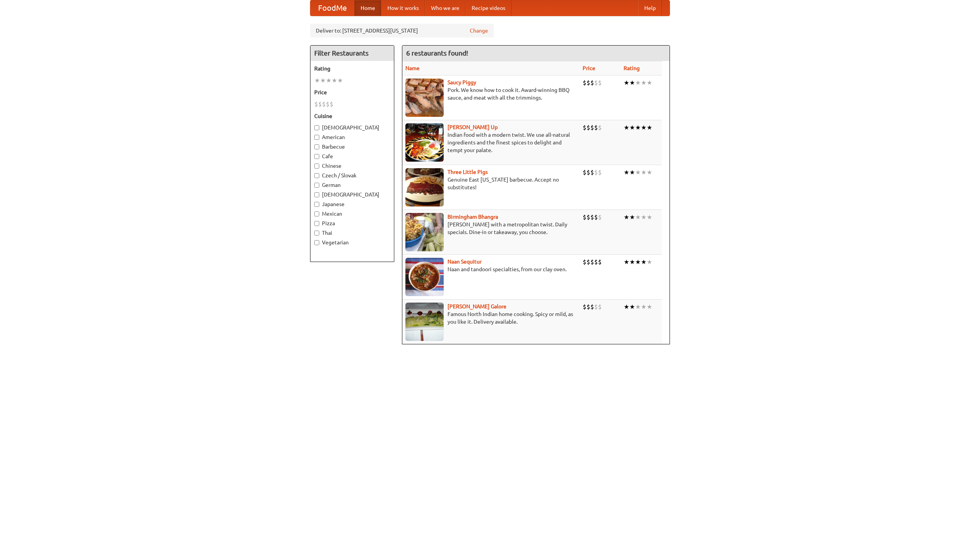  Describe the element at coordinates (491, 269) in the screenshot. I see `p: Naan and tandoori specialties, from our clay oven.` at that location.